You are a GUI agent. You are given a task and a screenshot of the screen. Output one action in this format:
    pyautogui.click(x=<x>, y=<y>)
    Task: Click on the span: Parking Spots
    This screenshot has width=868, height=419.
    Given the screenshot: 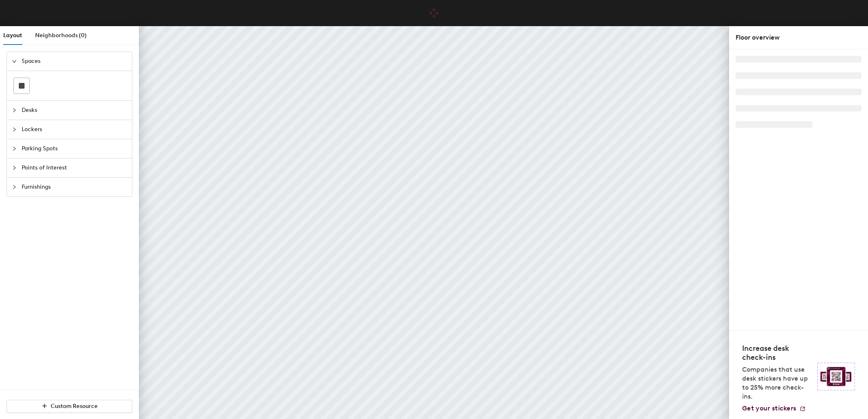 What is the action you would take?
    pyautogui.click(x=74, y=148)
    